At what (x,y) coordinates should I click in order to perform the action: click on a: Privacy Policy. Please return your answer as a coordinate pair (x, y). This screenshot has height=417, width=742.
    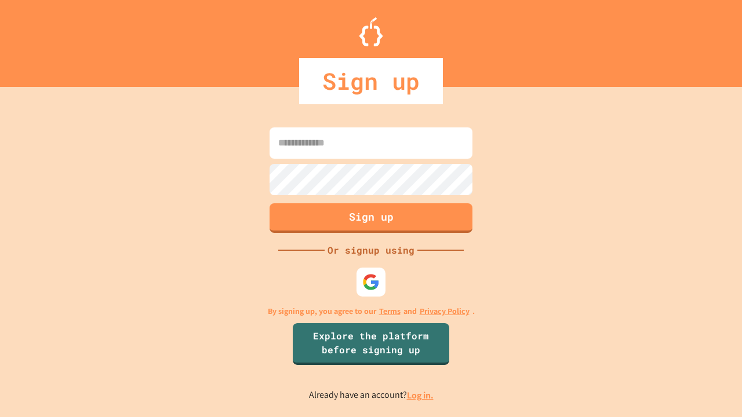
    Looking at the image, I should click on (445, 311).